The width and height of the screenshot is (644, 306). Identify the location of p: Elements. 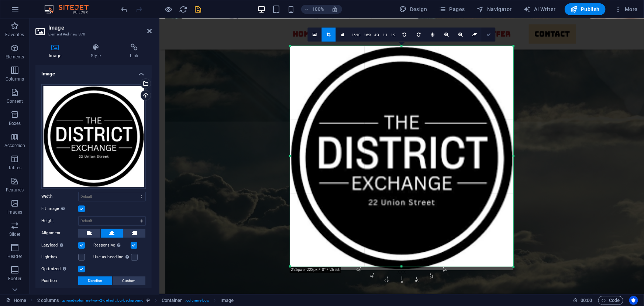
(15, 57).